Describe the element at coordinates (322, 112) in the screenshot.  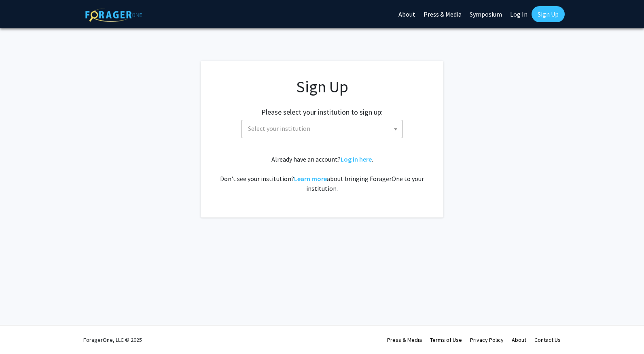
I see `h2: Please select your institution to sign up:` at that location.